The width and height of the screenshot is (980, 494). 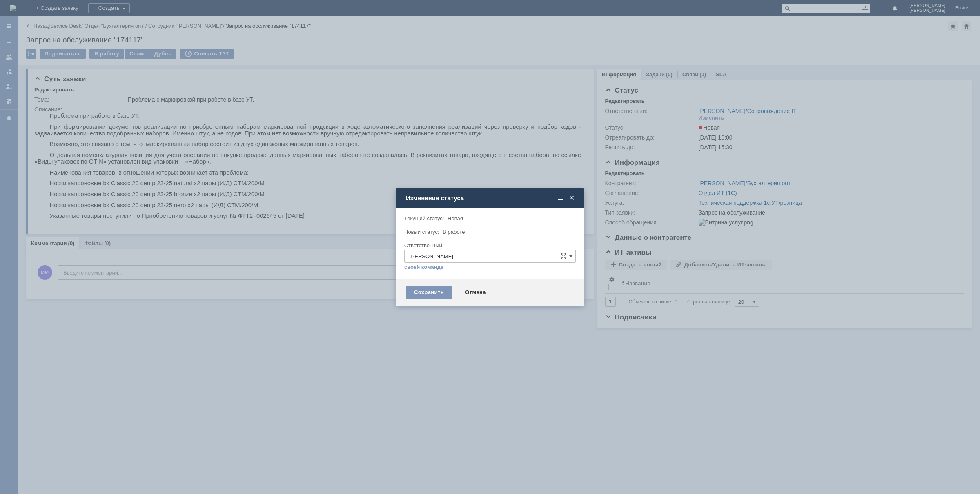 I want to click on span: В работе, so click(x=454, y=232).